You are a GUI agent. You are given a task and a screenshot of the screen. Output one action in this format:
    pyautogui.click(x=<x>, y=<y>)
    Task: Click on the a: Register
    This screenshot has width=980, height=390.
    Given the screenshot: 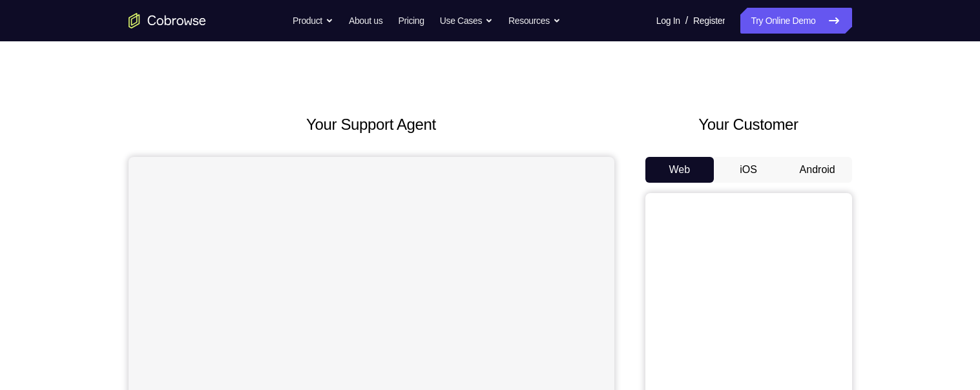 What is the action you would take?
    pyautogui.click(x=709, y=21)
    